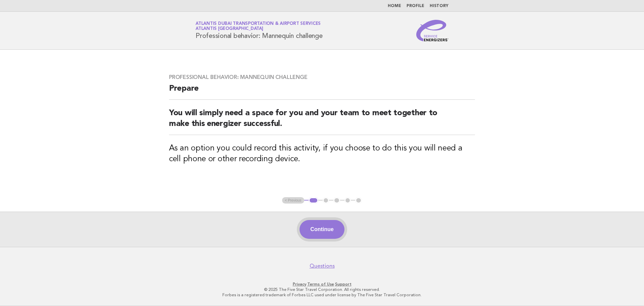 This screenshot has width=644, height=306. Describe the element at coordinates (322, 295) in the screenshot. I see `p: Forbes is a registered trademark of Forbes LLC used under license by The Five Star Travel Corpora...` at that location.